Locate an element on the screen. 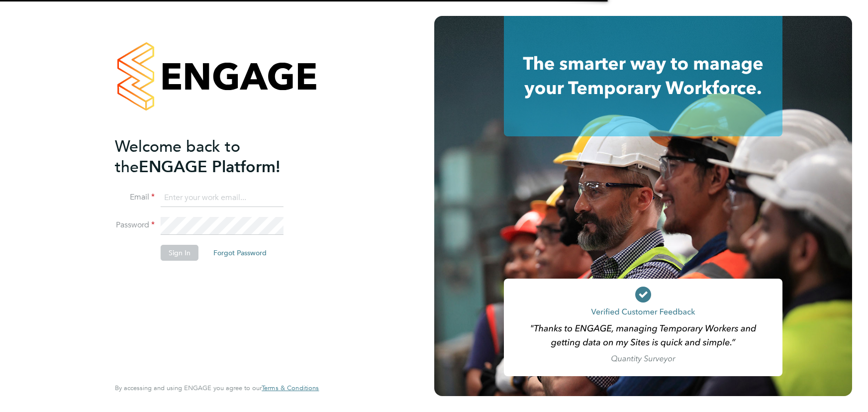 The width and height of the screenshot is (868, 412). span: By accessing and using ENGAGE you agree to our is located at coordinates (217, 388).